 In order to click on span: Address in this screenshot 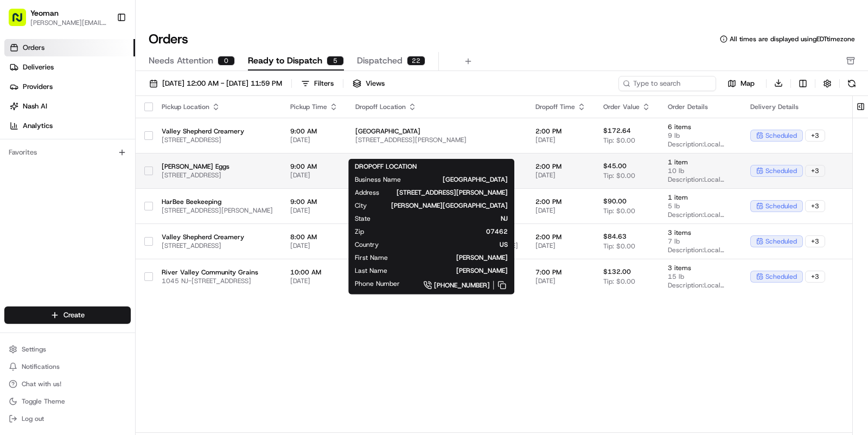, I will do `click(367, 193)`.